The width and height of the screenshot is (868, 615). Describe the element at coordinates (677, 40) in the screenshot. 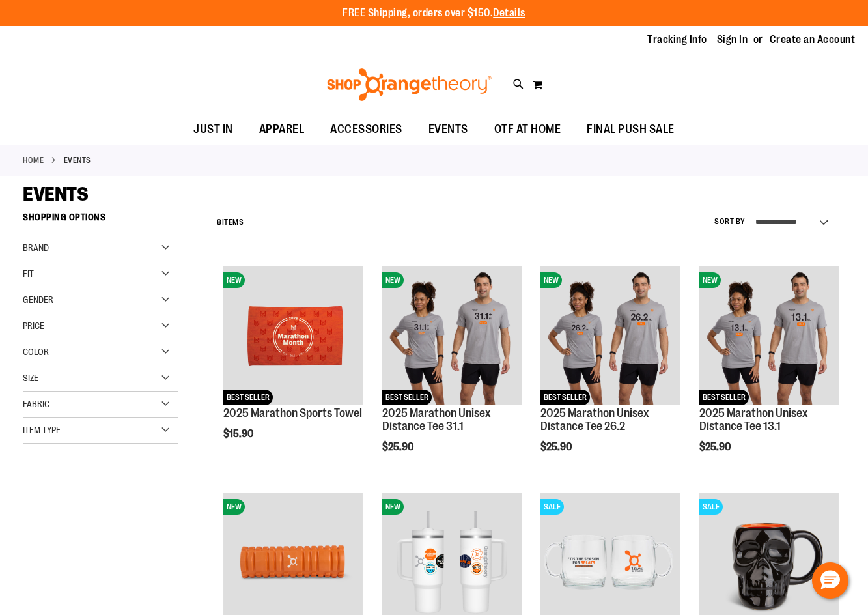

I see `a: Tracking Info` at that location.